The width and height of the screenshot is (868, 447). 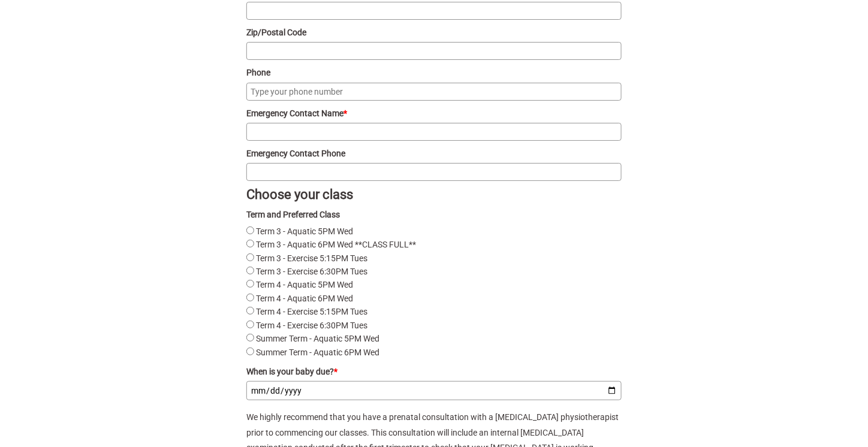 I want to click on label: Zip/Postal Code, so click(x=434, y=32).